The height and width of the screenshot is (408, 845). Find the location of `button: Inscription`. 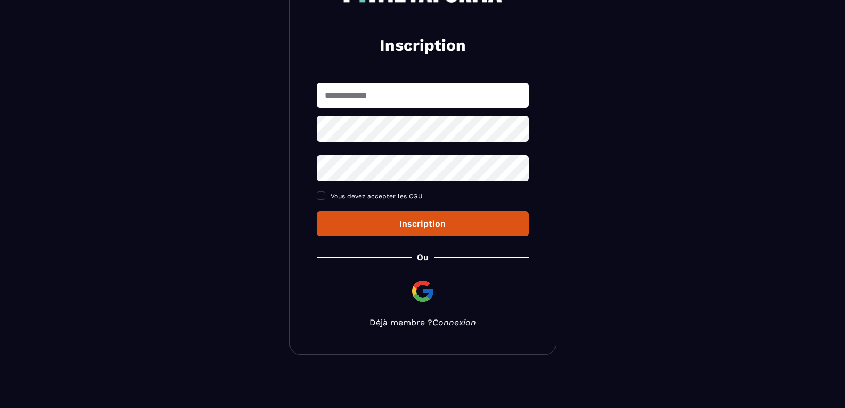

button: Inscription is located at coordinates (423, 223).